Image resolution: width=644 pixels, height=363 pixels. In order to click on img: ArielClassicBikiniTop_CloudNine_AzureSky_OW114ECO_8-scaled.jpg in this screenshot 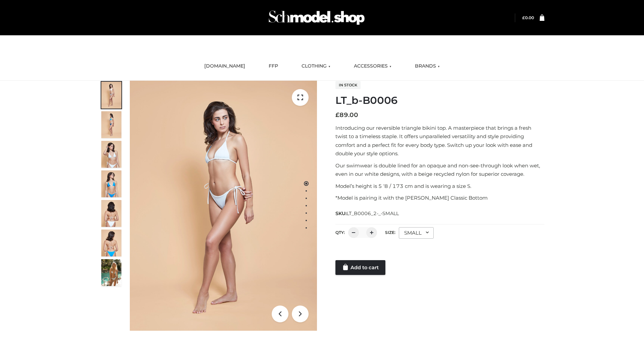, I will do `click(111, 243)`.